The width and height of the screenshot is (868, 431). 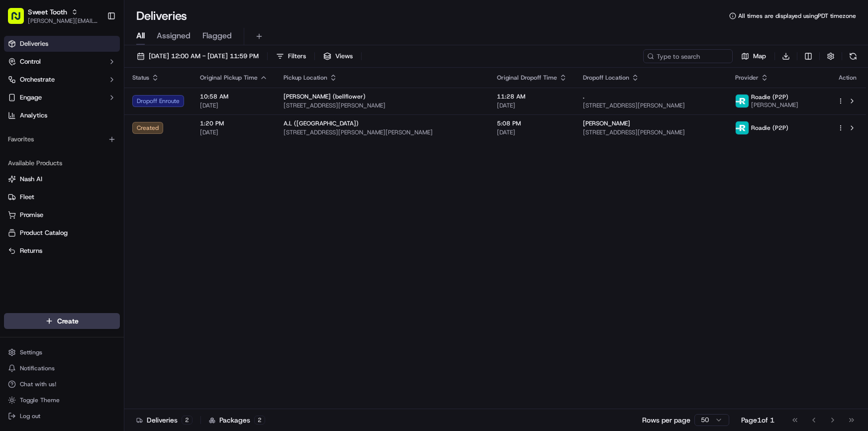 What do you see at coordinates (140, 36) in the screenshot?
I see `span: All` at bounding box center [140, 36].